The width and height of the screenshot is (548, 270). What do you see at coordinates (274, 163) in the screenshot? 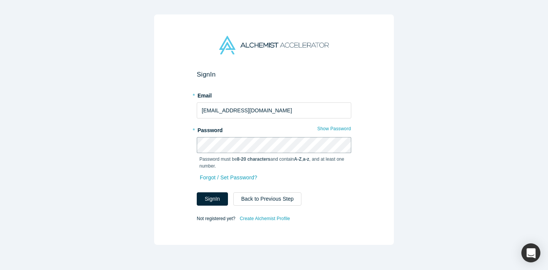
I see `p: Password must be and contain , , and at least one number.` at bounding box center [274, 163].